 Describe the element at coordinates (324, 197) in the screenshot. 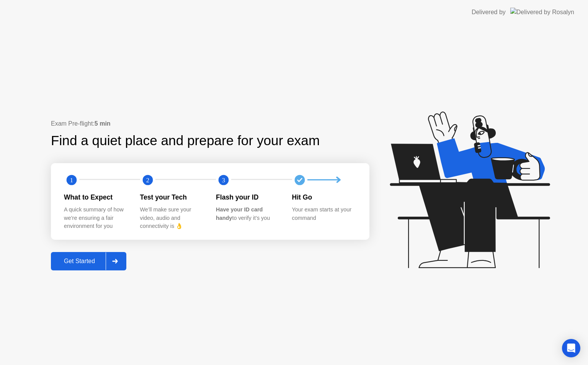

I see `div: Hit Go` at that location.